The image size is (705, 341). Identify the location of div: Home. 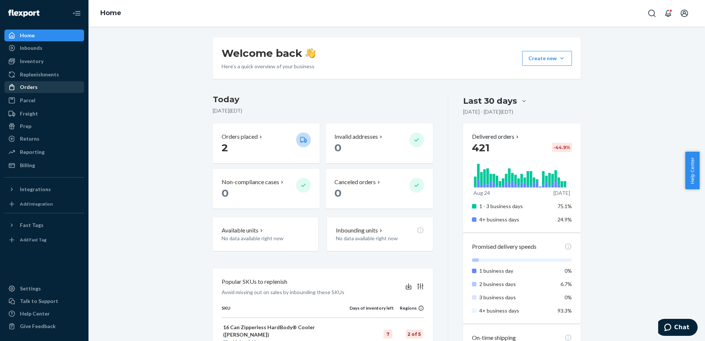
(27, 35).